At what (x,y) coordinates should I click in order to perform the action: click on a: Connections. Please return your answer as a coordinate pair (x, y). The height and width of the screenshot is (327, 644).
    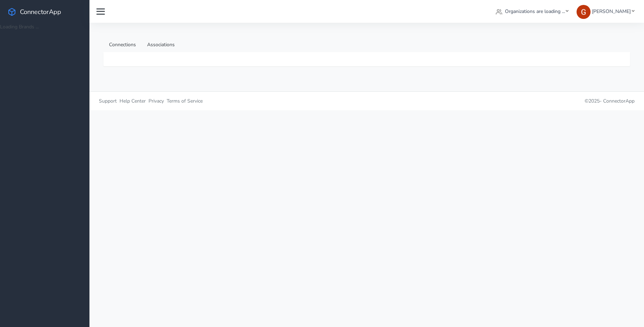
    Looking at the image, I should click on (122, 44).